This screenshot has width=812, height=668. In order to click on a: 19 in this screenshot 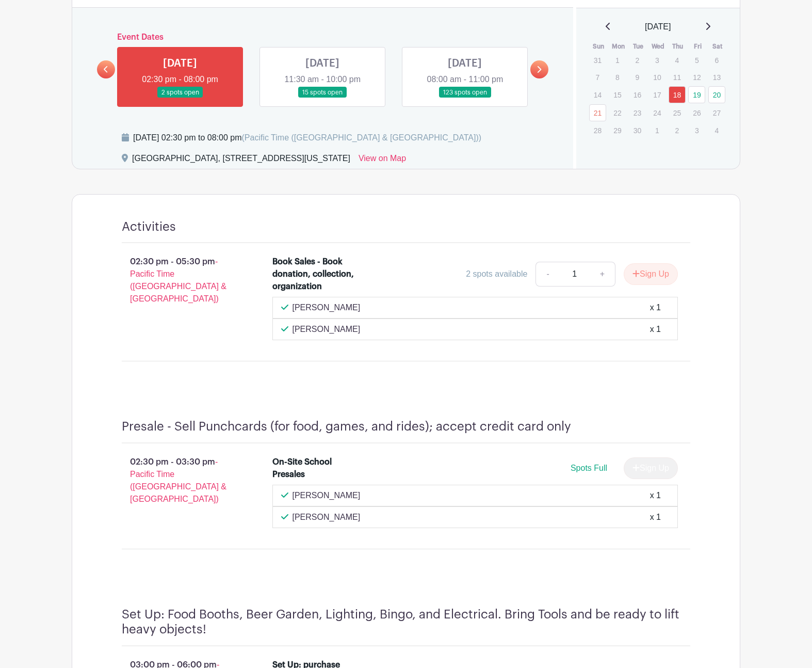, I will do `click(697, 94)`.